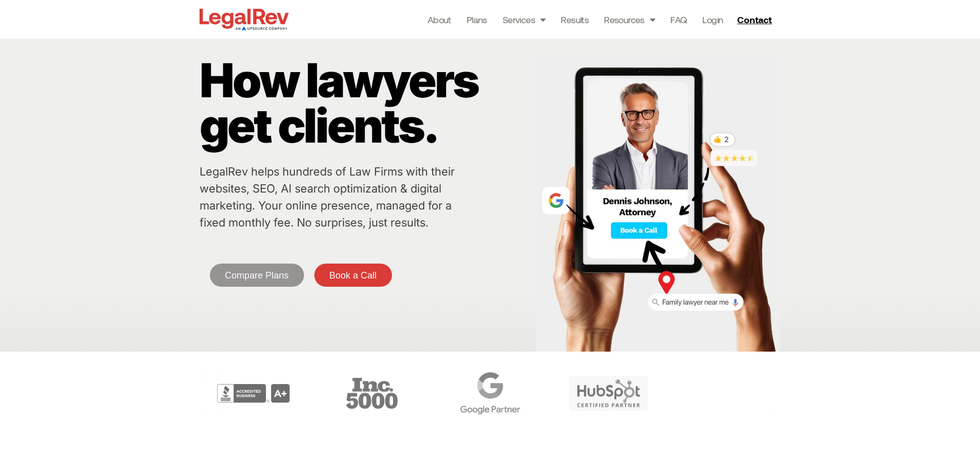  I want to click on div: 5 / 6, so click(608, 394).